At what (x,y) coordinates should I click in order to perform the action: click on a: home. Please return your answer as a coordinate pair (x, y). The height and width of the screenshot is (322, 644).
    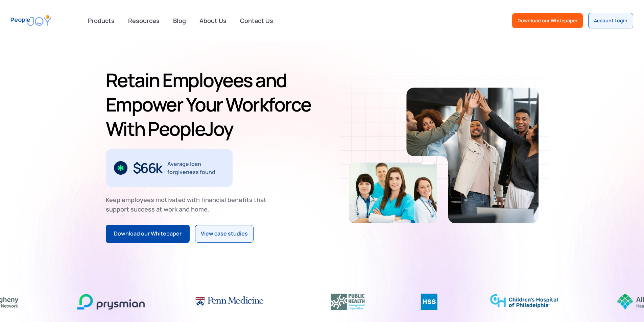
    Looking at the image, I should click on (31, 20).